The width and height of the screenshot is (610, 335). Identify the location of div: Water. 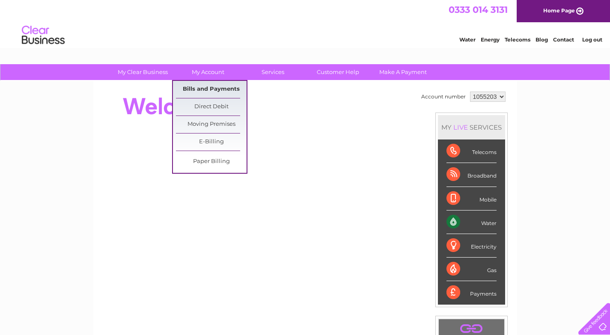
(471, 222).